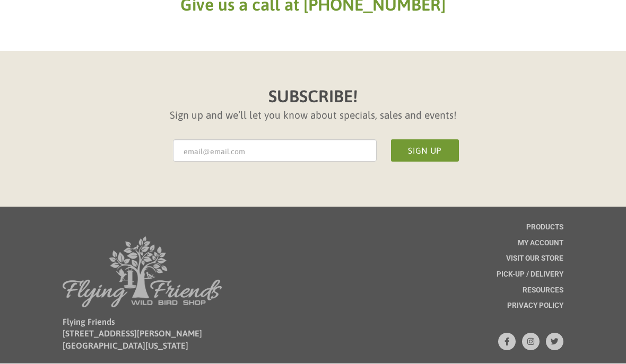  I want to click on span: Visit Our Store, so click(535, 259).